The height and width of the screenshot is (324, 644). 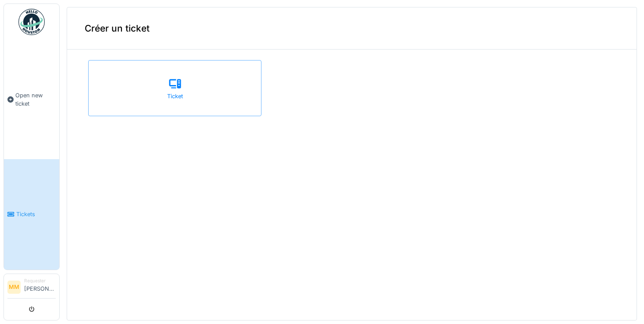 I want to click on img: Badge_color-CXgf-gQk.svg, so click(x=31, y=22).